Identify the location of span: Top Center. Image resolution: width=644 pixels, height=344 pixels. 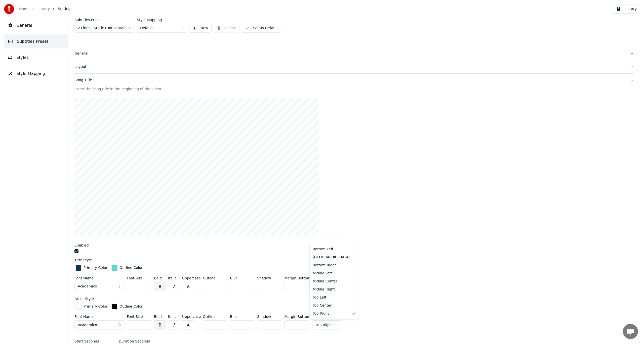
(322, 306).